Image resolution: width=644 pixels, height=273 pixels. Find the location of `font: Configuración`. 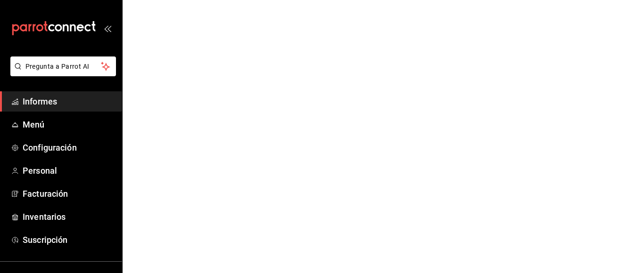

font: Configuración is located at coordinates (50, 147).